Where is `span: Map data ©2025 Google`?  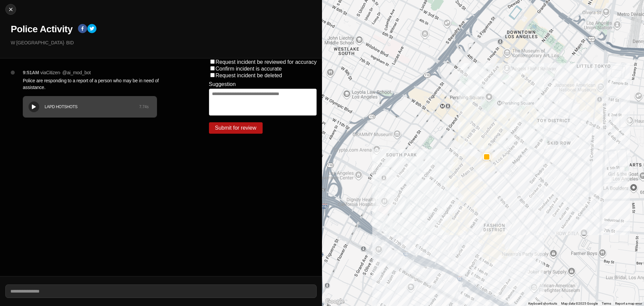
span: Map data ©2025 Google is located at coordinates (579, 303).